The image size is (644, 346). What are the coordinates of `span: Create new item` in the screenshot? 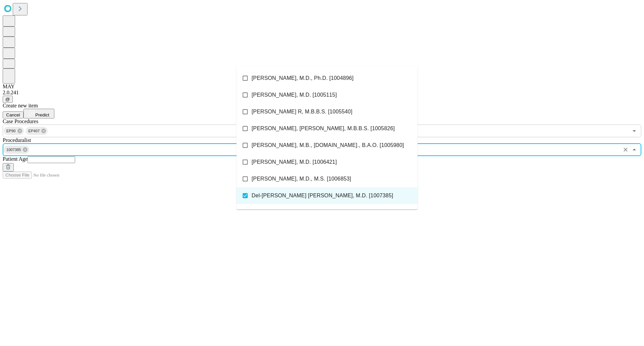 It's located at (20, 105).